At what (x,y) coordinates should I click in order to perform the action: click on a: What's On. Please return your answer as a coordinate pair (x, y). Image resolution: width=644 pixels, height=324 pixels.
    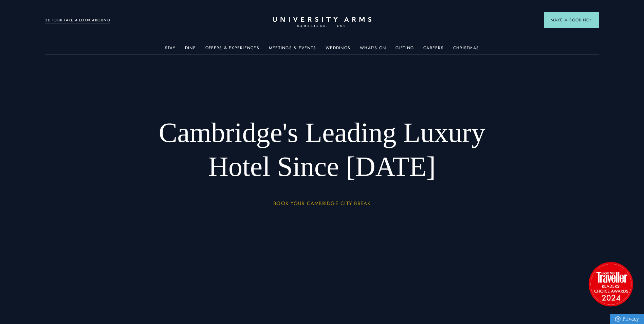
    Looking at the image, I should click on (373, 50).